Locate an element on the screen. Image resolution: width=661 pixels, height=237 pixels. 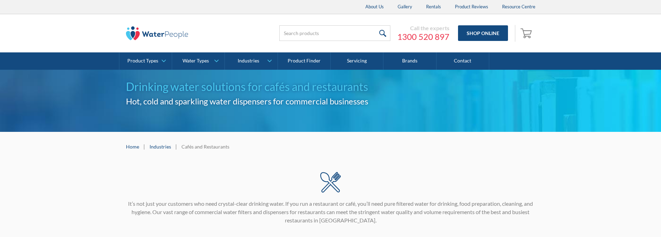
img: shopping cart is located at coordinates (527, 33).